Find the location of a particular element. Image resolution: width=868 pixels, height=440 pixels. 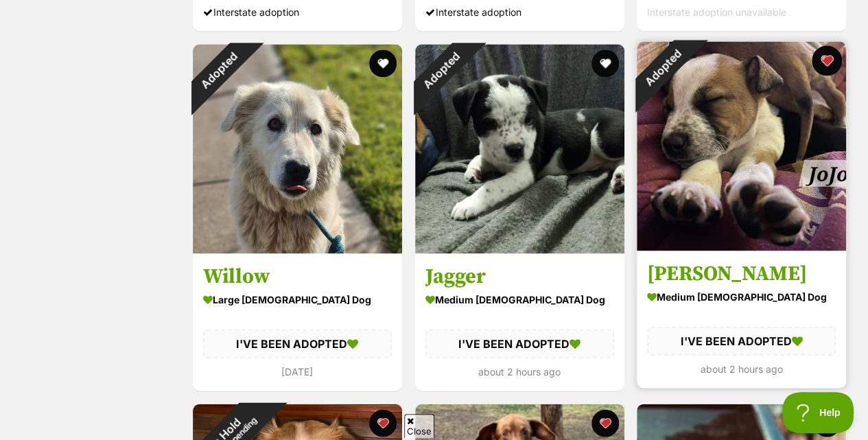

img: Jagger is located at coordinates (519, 149).